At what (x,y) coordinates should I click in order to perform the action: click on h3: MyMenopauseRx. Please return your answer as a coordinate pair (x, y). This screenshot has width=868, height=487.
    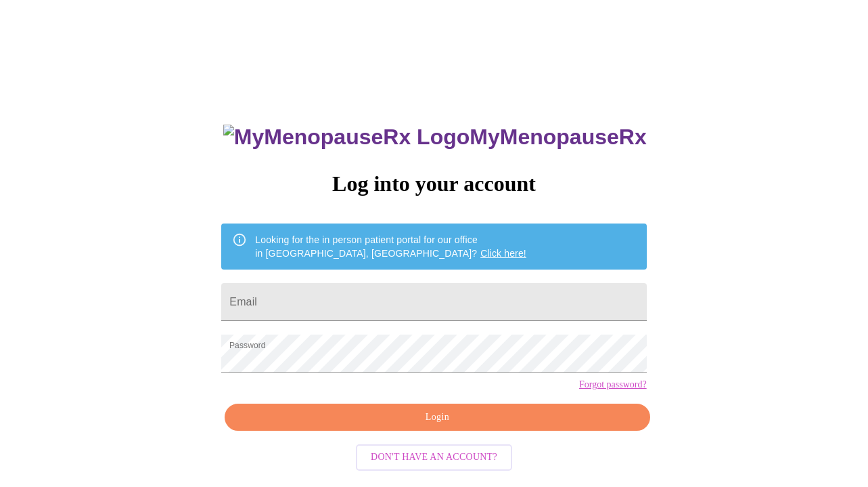
    Looking at the image, I should click on (435, 136).